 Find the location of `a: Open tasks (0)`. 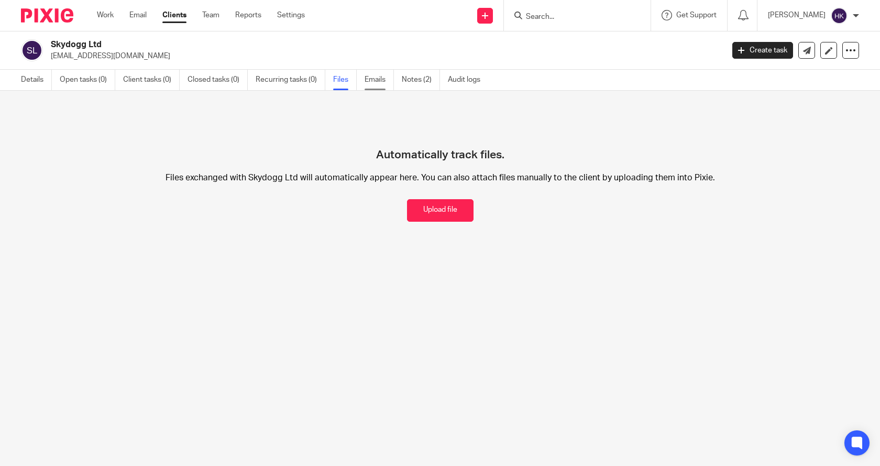

a: Open tasks (0) is located at coordinates (87, 80).